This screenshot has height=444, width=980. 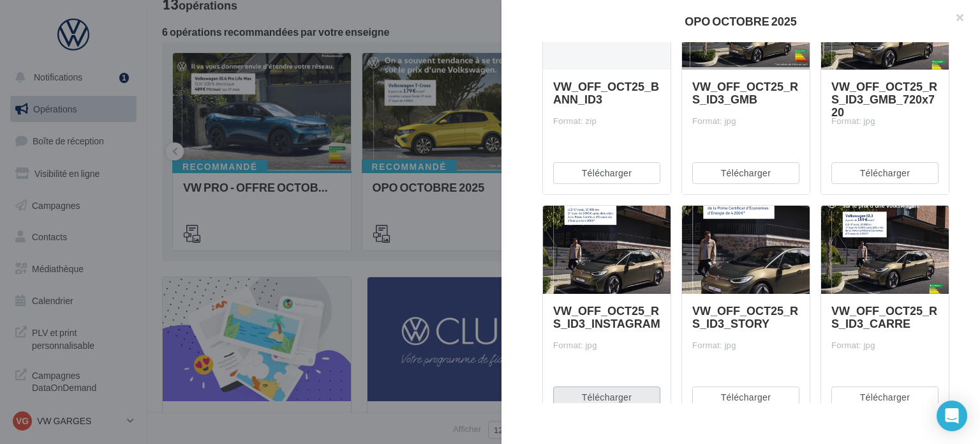 I want to click on div: Open Intercom Messenger, so click(x=952, y=416).